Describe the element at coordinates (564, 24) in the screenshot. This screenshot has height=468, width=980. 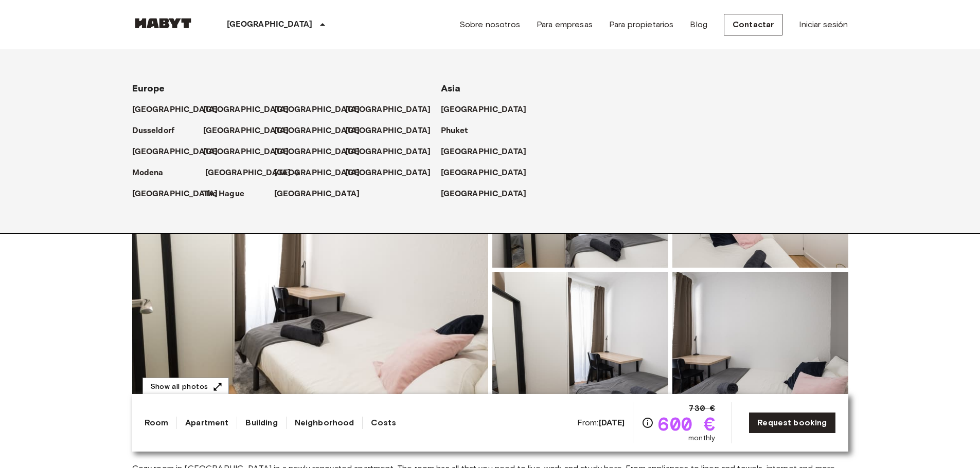
I see `a: Para empresas` at that location.